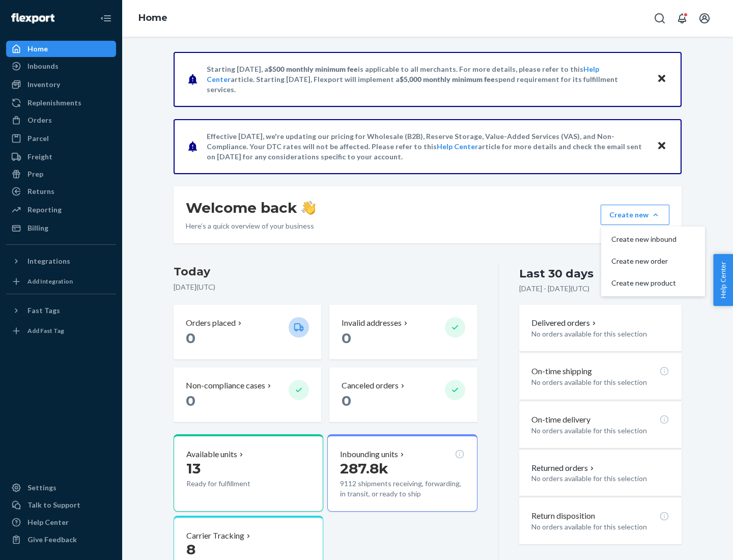 The height and width of the screenshot is (560, 733). What do you see at coordinates (54, 103) in the screenshot?
I see `div: Replenishments` at bounding box center [54, 103].